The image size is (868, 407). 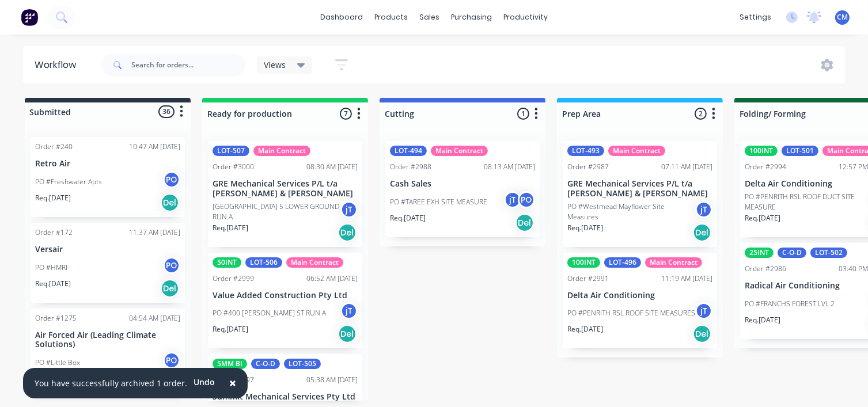 I want to click on div: 25INT, so click(x=759, y=253).